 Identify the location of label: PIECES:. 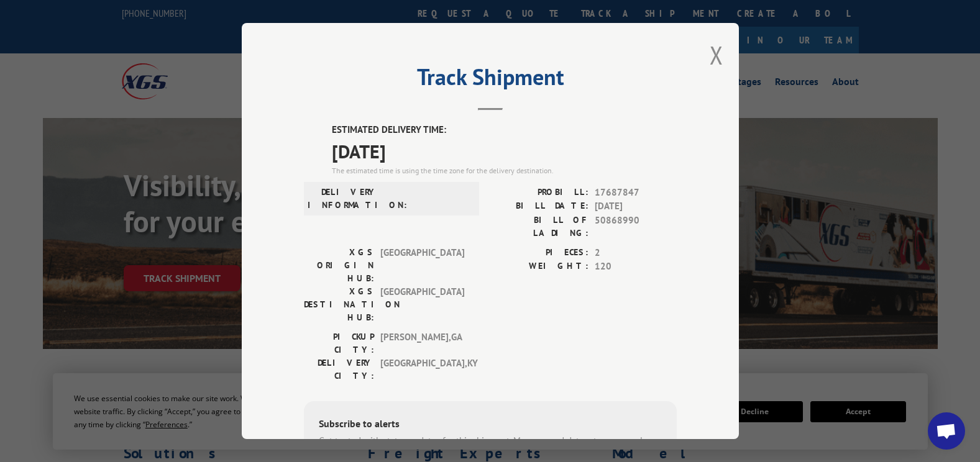
(539, 253).